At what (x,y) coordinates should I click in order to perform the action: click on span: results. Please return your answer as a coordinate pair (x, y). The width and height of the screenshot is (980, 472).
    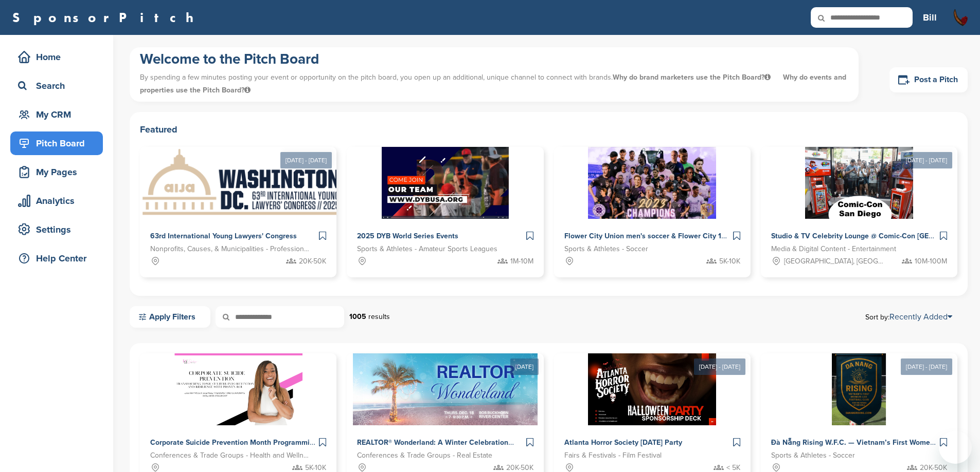
    Looking at the image, I should click on (379, 316).